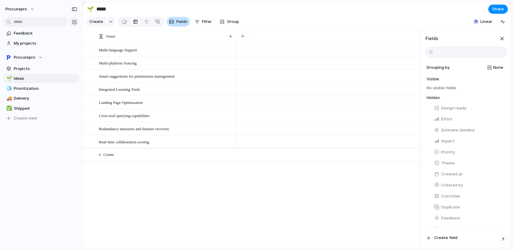 This screenshot has height=250, width=513. I want to click on button: Feedback, so click(469, 218).